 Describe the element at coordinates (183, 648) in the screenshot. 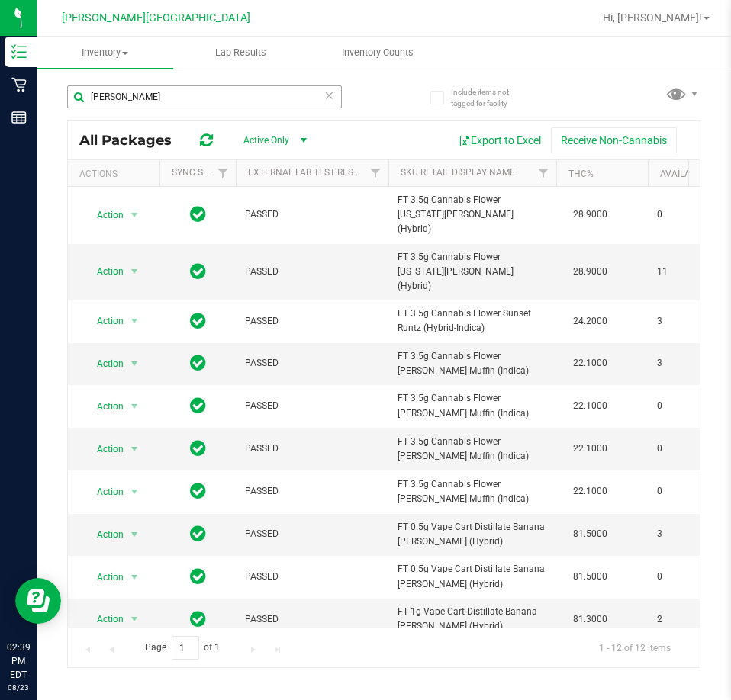

I see `span: Page of 1` at that location.